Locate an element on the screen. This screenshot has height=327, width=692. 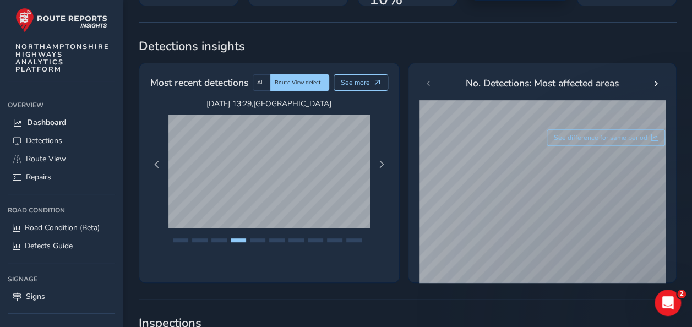
button: Previous Page is located at coordinates (157, 165).